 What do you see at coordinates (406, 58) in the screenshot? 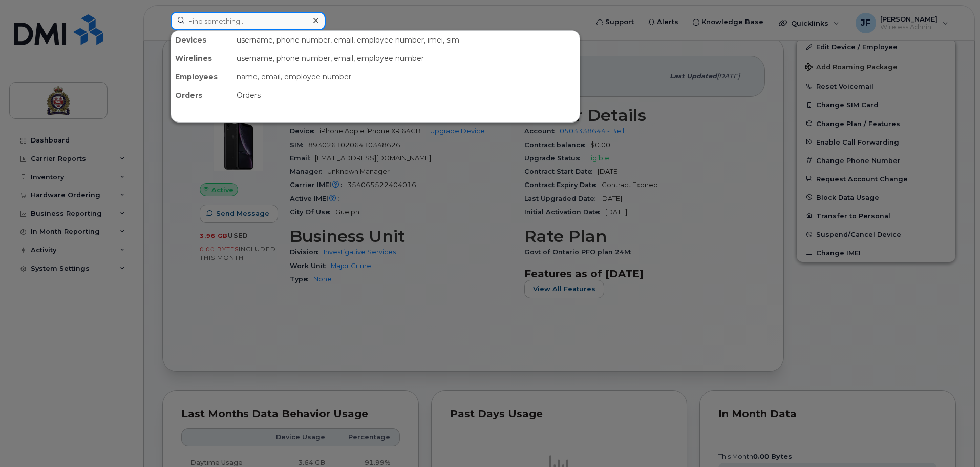
I see `div: username, phone number, email, employee number` at bounding box center [406, 58].